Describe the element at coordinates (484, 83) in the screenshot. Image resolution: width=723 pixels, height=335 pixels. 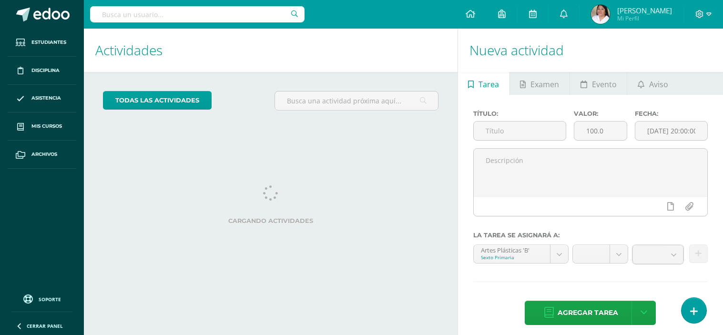
I see `a: Tarea` at that location.